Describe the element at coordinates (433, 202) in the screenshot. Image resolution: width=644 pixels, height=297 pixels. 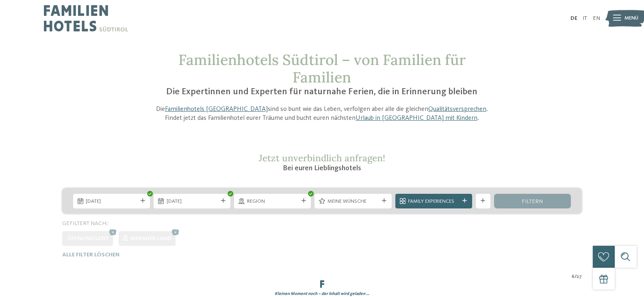
I see `span: Family Experiences` at that location.